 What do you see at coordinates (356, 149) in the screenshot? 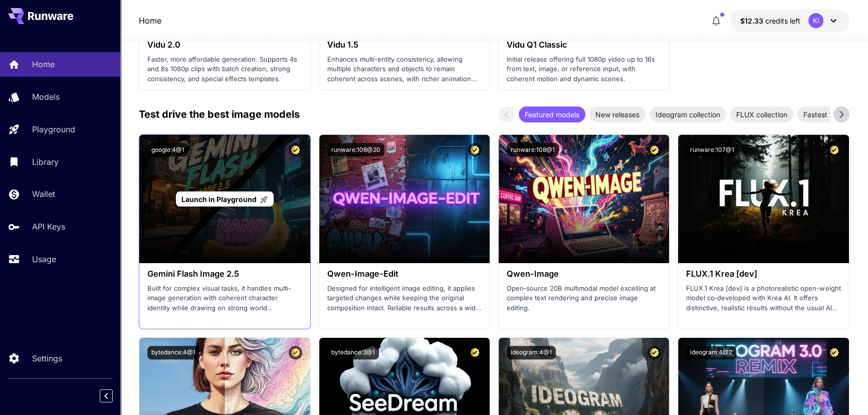
I see `button: runware:108@20` at bounding box center [356, 149].